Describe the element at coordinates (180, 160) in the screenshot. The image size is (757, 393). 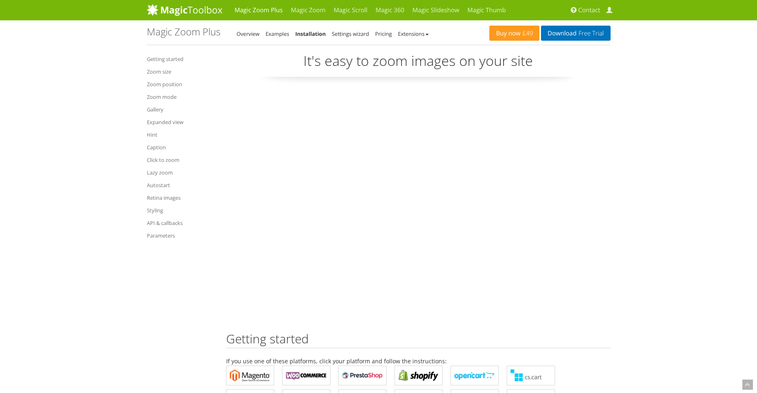
I see `a: Click to zoom` at that location.